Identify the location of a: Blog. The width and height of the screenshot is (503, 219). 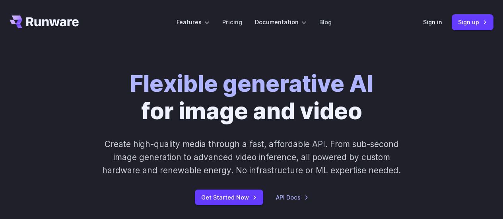
(326, 22).